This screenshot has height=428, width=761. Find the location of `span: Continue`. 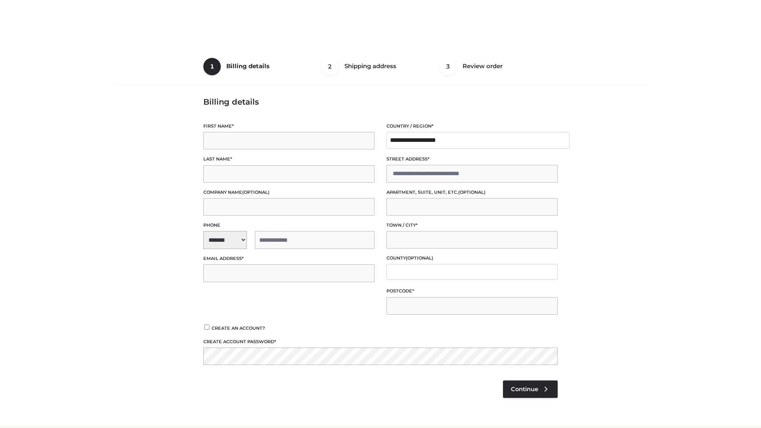

span: Continue is located at coordinates (525, 389).